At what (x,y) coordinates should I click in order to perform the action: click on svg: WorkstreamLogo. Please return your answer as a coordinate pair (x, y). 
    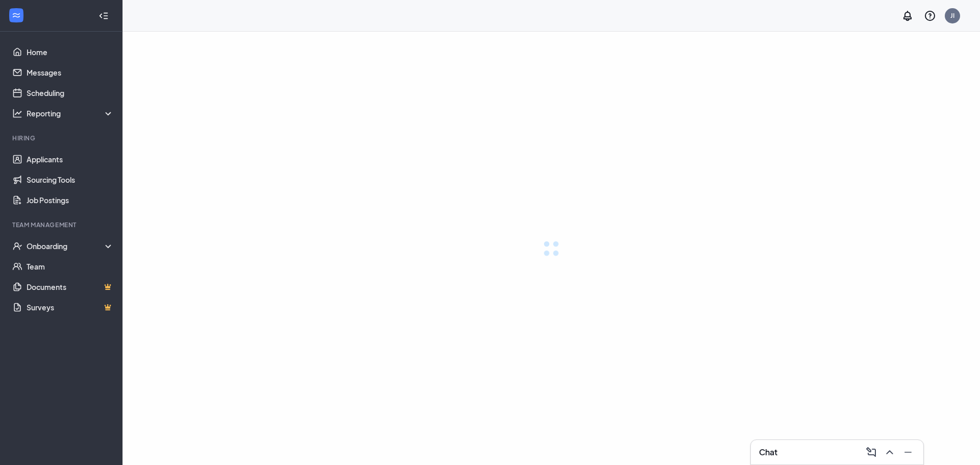
    Looking at the image, I should click on (17, 16).